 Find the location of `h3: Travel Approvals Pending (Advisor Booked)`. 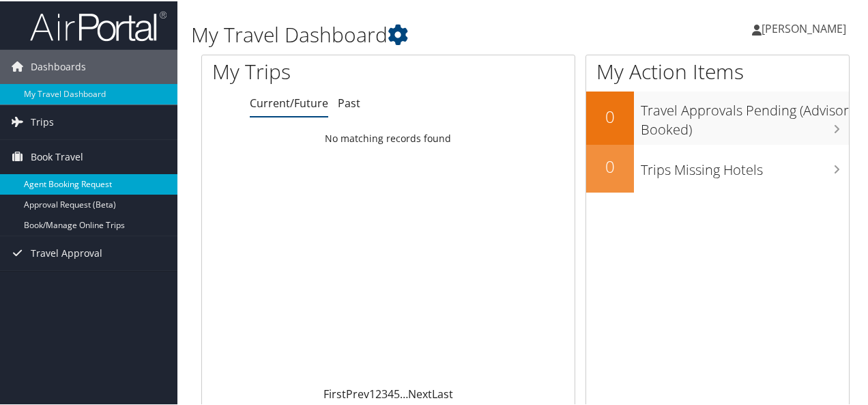

h3: Travel Approvals Pending (Advisor Booked) is located at coordinates (744, 116).